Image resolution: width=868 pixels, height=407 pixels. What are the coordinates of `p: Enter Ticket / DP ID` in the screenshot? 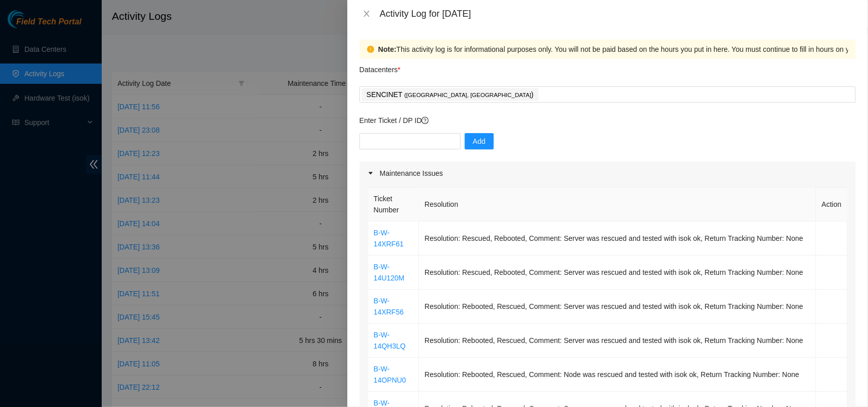 It's located at (607, 120).